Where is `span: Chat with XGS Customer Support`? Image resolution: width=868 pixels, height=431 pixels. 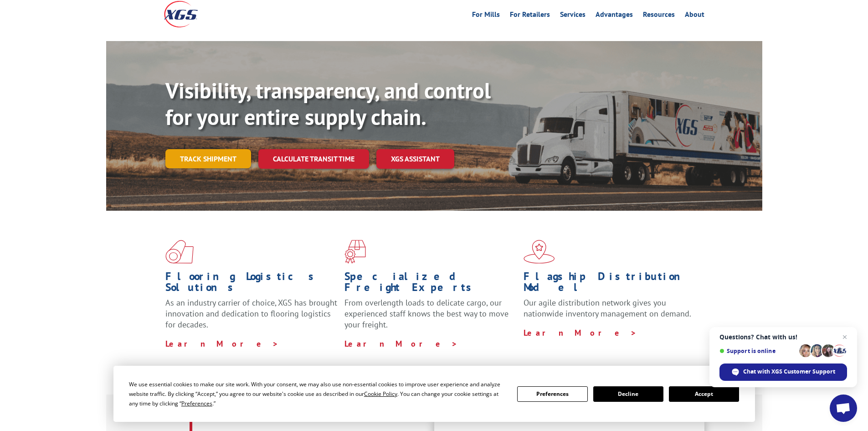 span: Chat with XGS Customer Support is located at coordinates (789, 372).